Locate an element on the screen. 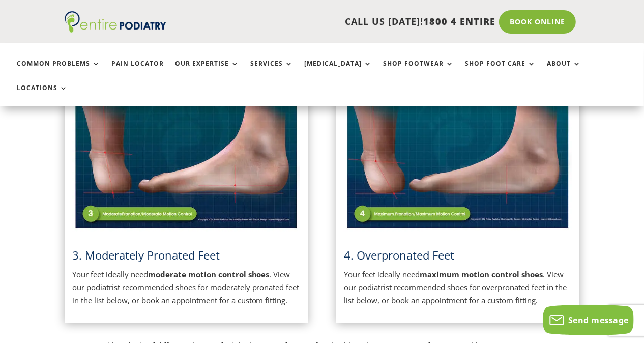  span: 1800 4 ENTIRE is located at coordinates (460, 21).